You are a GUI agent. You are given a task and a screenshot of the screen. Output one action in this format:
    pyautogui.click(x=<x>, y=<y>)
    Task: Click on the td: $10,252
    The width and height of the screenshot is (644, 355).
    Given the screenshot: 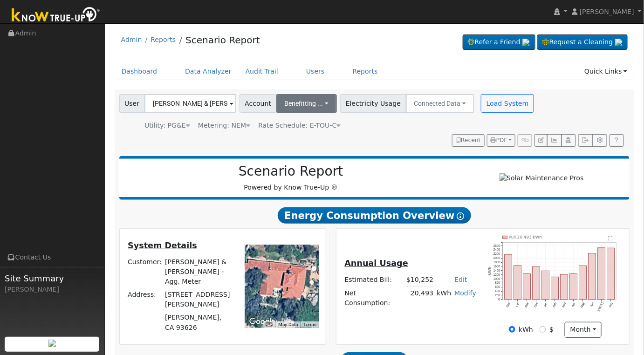 What is the action you would take?
    pyautogui.click(x=420, y=280)
    